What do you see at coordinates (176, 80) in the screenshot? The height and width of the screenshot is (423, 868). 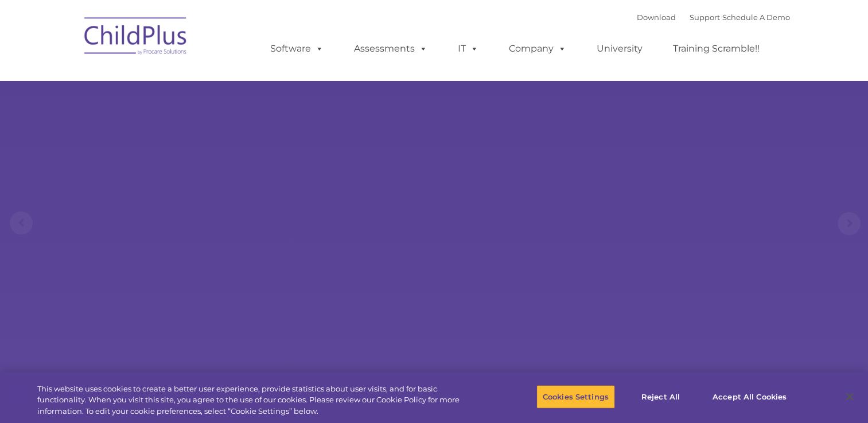 I see `span: Last name` at bounding box center [176, 80].